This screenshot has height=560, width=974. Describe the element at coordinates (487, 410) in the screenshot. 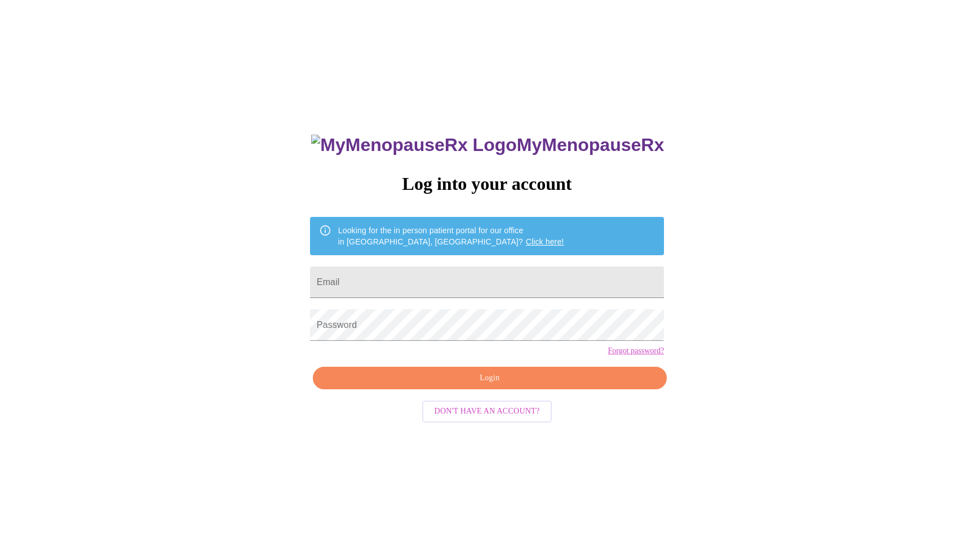

I see `a: Don't have an account?` at that location.